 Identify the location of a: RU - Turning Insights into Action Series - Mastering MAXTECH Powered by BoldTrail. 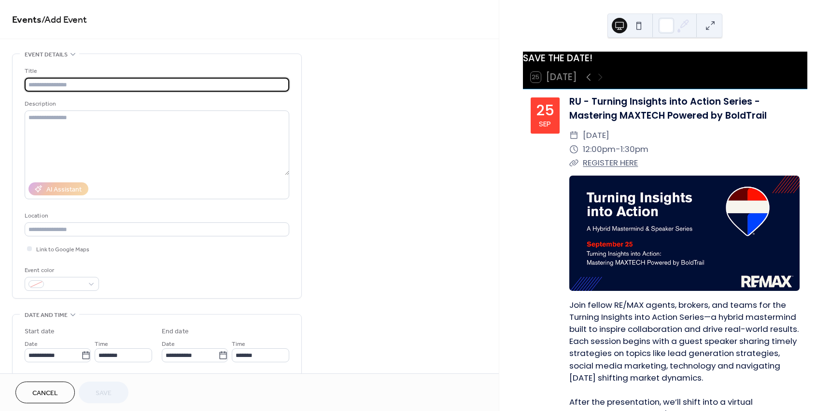
(667, 109).